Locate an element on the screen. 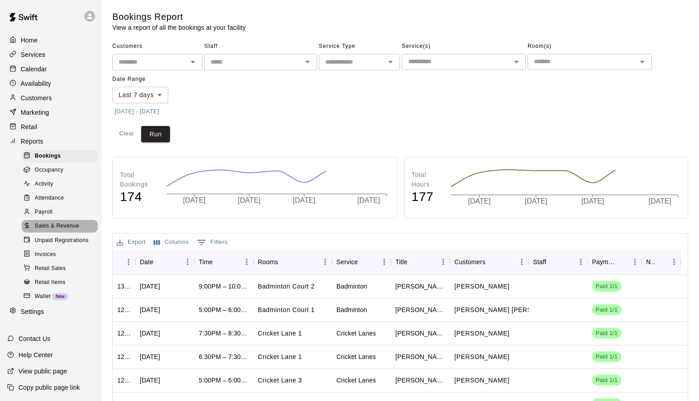 The height and width of the screenshot is (401, 699). div: Reports is located at coordinates (51, 141).